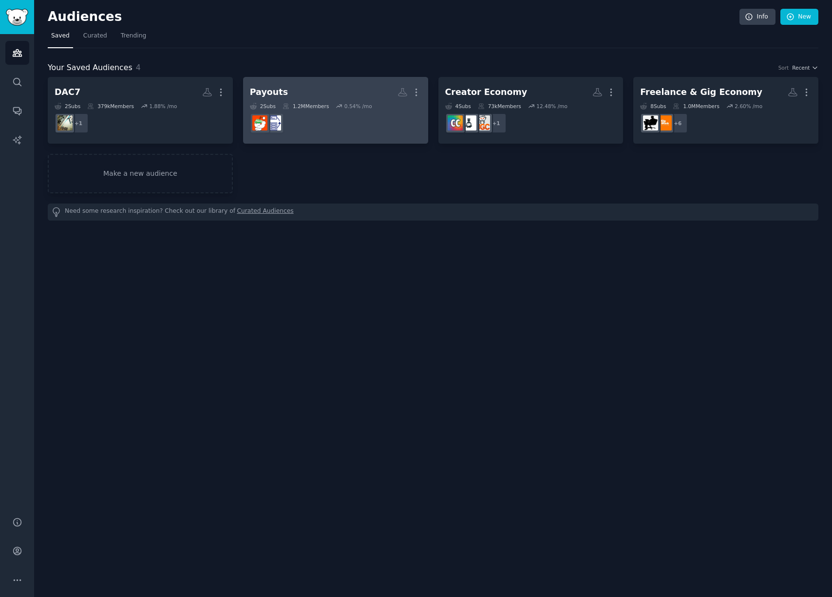  What do you see at coordinates (260, 123) in the screenshot?
I see `img: Accounting` at bounding box center [260, 123].